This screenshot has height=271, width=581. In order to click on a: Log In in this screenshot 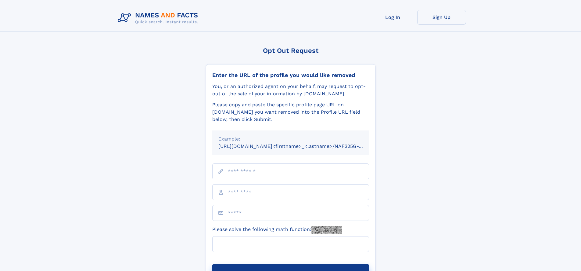, I will do `click(393, 17)`.